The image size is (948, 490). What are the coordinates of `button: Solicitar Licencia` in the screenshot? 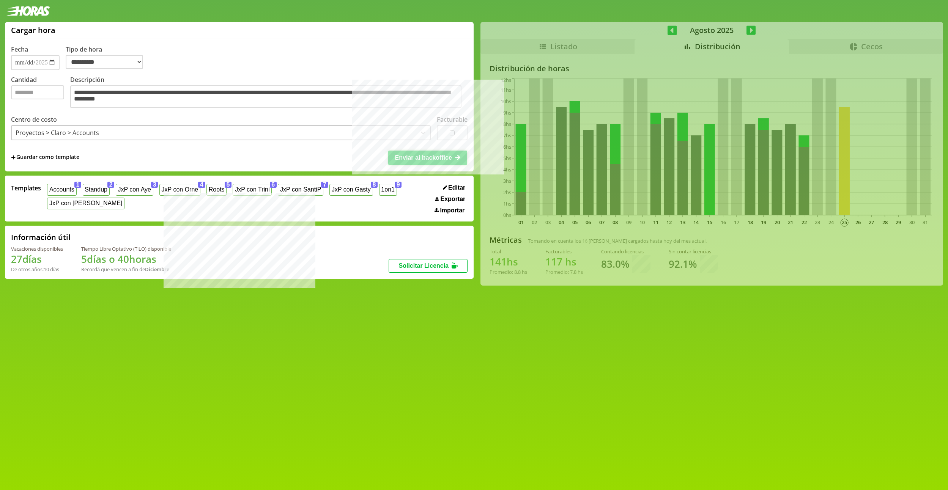 It's located at (428, 266).